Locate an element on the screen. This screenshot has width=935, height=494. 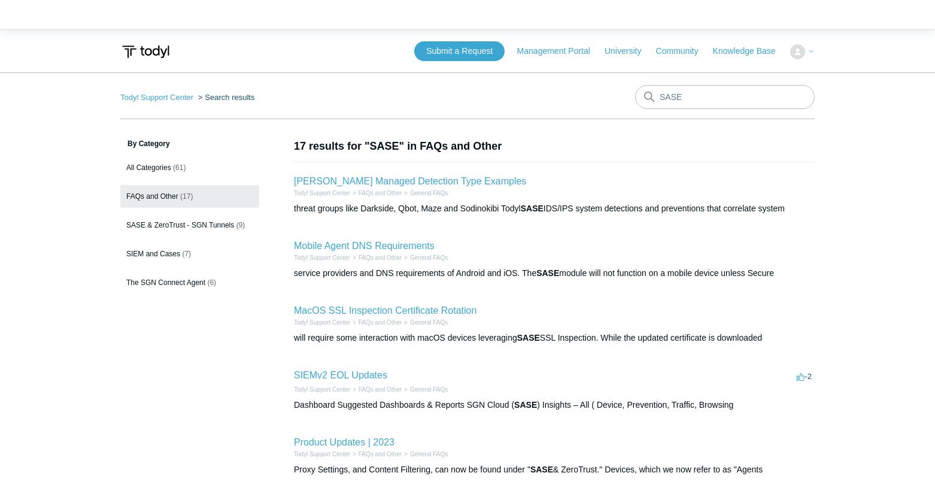
span: The SGN Connect Agent is located at coordinates (166, 283).